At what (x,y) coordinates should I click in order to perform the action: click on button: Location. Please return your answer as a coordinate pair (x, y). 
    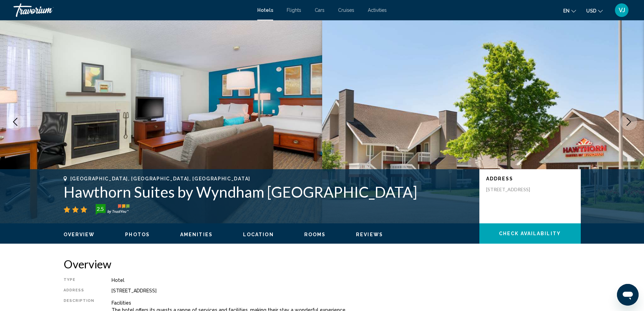
    Looking at the image, I should click on (258, 235).